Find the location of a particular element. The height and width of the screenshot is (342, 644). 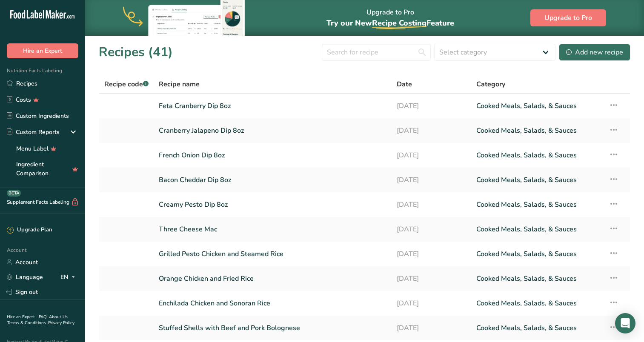

span: Category is located at coordinates (491, 84).